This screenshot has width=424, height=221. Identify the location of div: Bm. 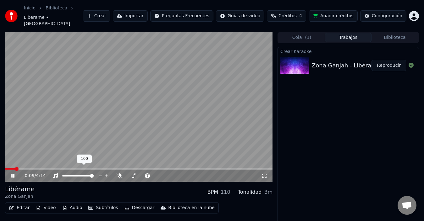
(268, 193).